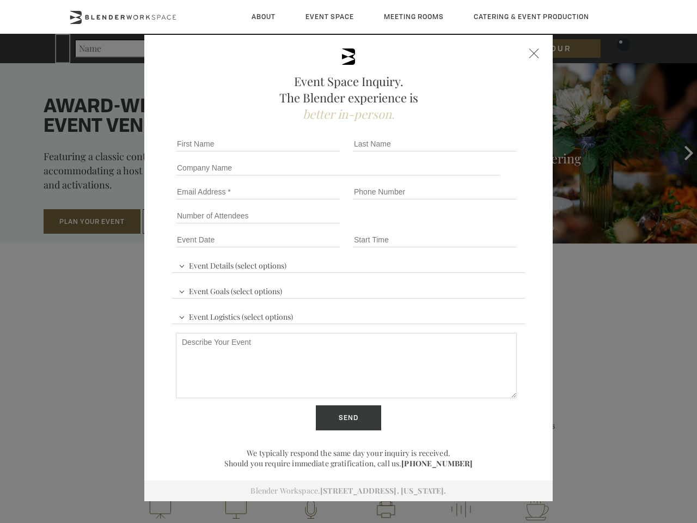 The width and height of the screenshot is (697, 523). What do you see at coordinates (236, 315) in the screenshot?
I see `span: Event Logistics (select options)` at bounding box center [236, 315].